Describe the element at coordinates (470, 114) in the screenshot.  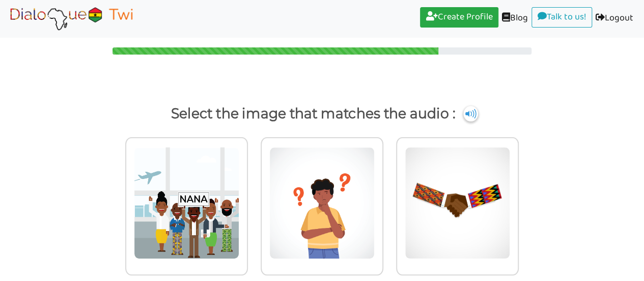
I see `img: cuNL5YgAAAABJRU5ErkJggg==` at that location.